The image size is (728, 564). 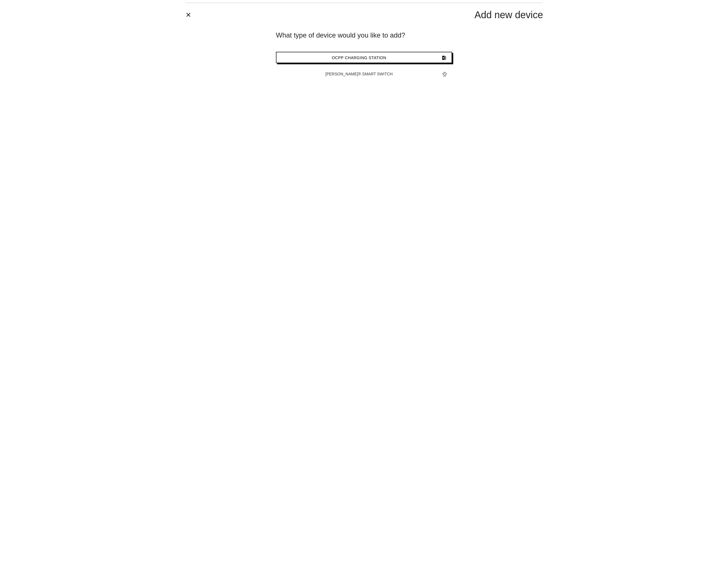 What do you see at coordinates (364, 35) in the screenshot?
I see `div: What type of device would you like to add?` at bounding box center [364, 35].